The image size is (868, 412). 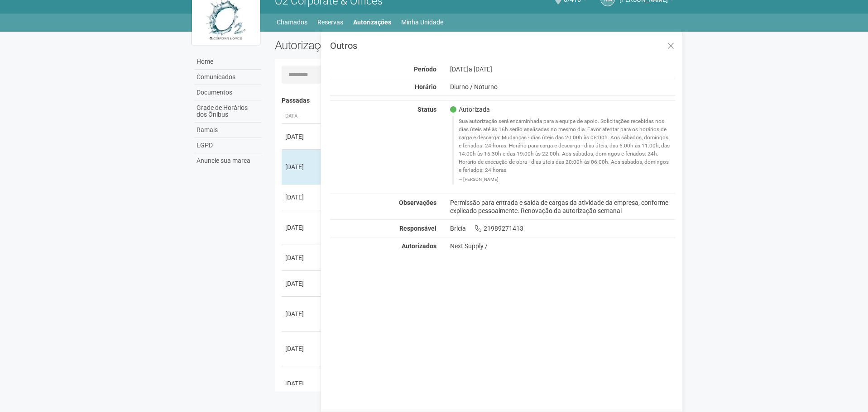 What do you see at coordinates (228, 62) in the screenshot?
I see `a: Home` at bounding box center [228, 62].